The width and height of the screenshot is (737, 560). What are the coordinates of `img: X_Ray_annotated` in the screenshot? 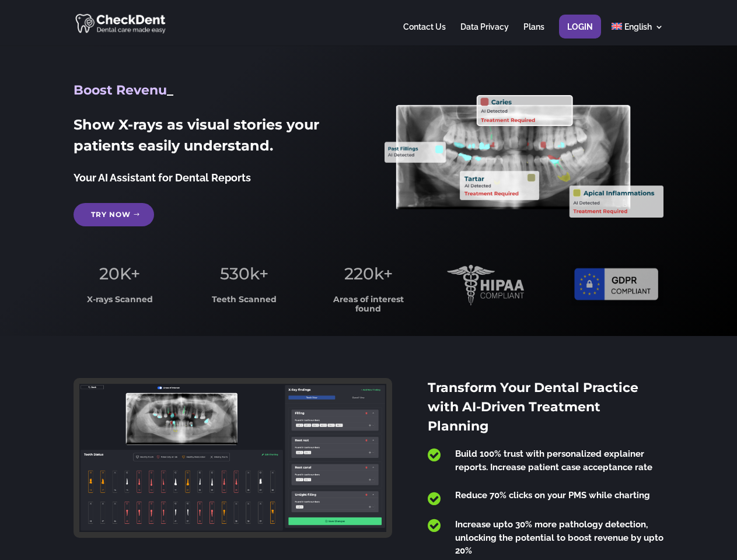 It's located at (524, 157).